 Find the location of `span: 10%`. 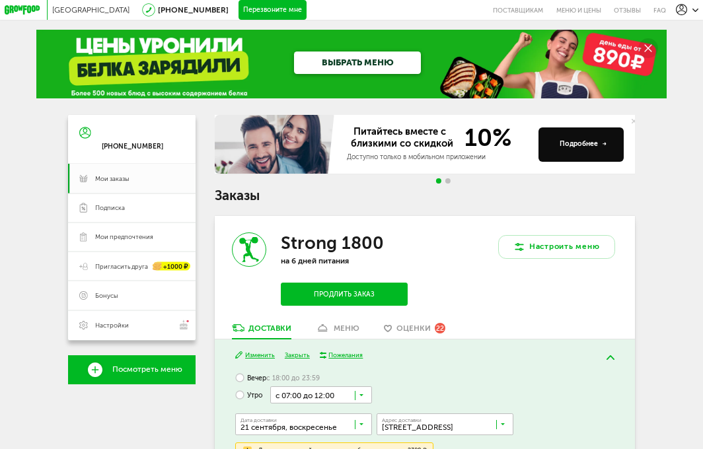

span: 10% is located at coordinates (484, 138).